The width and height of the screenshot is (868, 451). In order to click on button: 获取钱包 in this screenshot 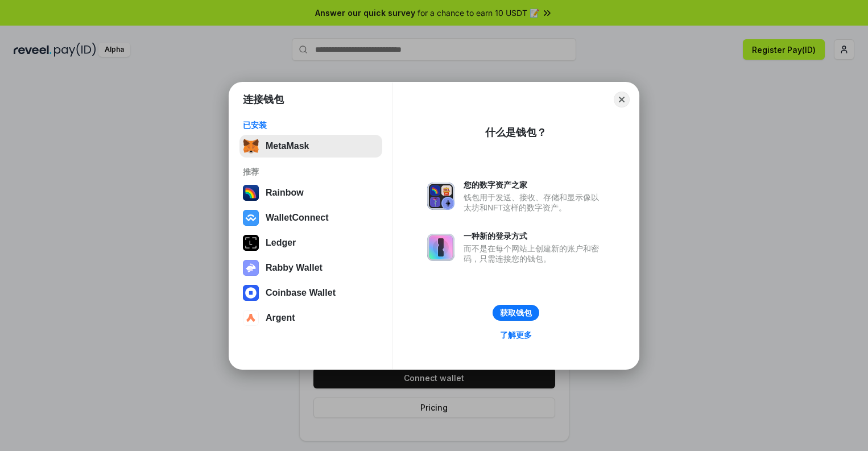, I will do `click(516, 313)`.